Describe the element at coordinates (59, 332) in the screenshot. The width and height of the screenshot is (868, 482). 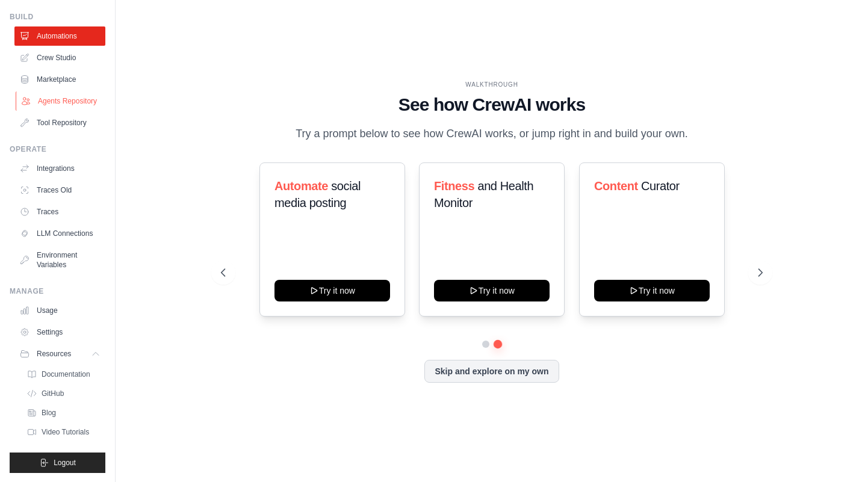
I see `a: Settings` at that location.